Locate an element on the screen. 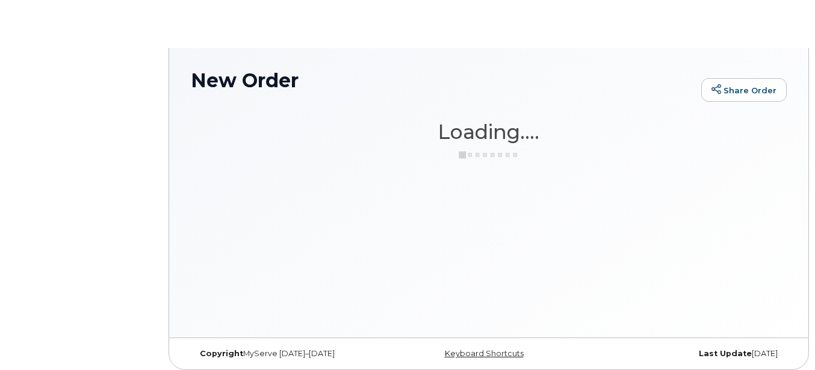 Image resolution: width=815 pixels, height=370 pixels. img: ajax-loader-3a6953c30dc77f0bf724df975f13086db4f4c1262e45940f03d1251963f1bf2e.gif is located at coordinates (489, 155).